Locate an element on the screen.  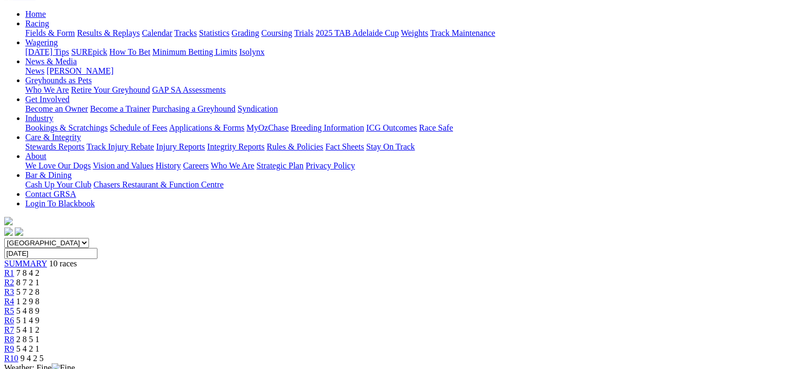
span: 5 4 8 9 is located at coordinates (28, 311).